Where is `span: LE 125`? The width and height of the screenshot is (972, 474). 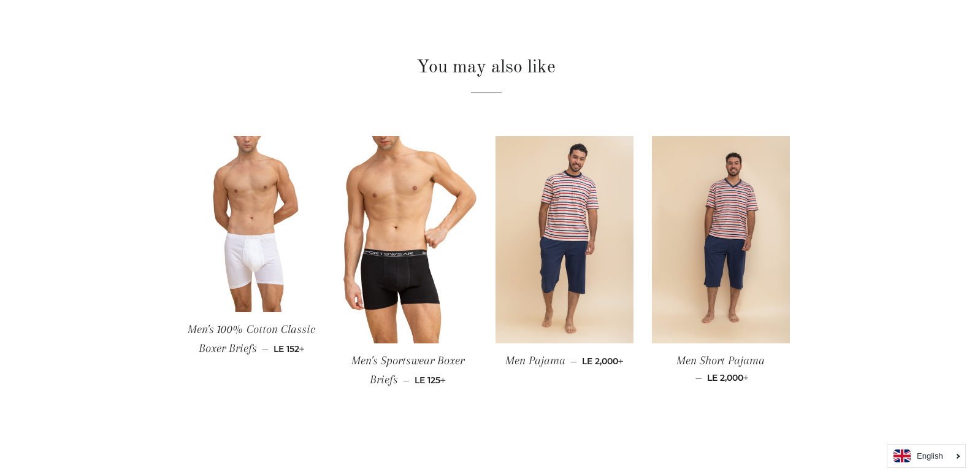
span: LE 125 is located at coordinates (430, 380).